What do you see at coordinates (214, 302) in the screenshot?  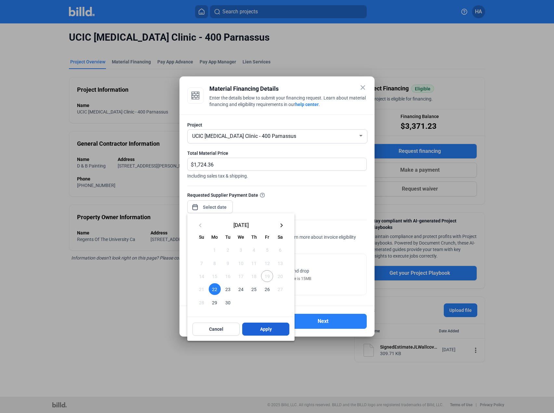 I see `button: September 29, 2025` at bounding box center [214, 302].